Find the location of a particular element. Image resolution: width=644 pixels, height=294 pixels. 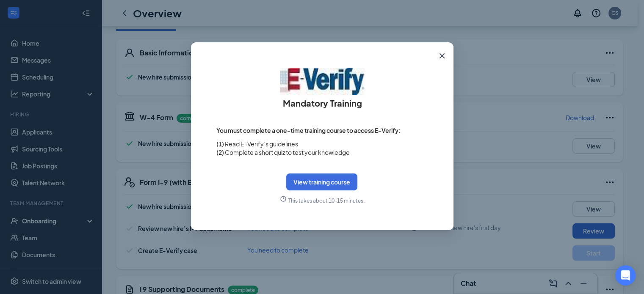

h4: Mandatory Training is located at coordinates (322, 102).